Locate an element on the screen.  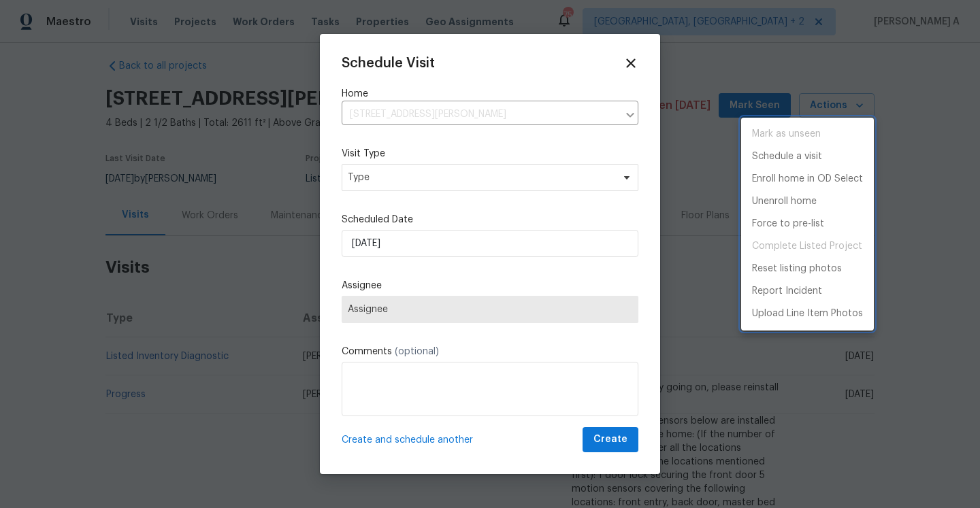
p: Reset listing photos is located at coordinates (796, 269).